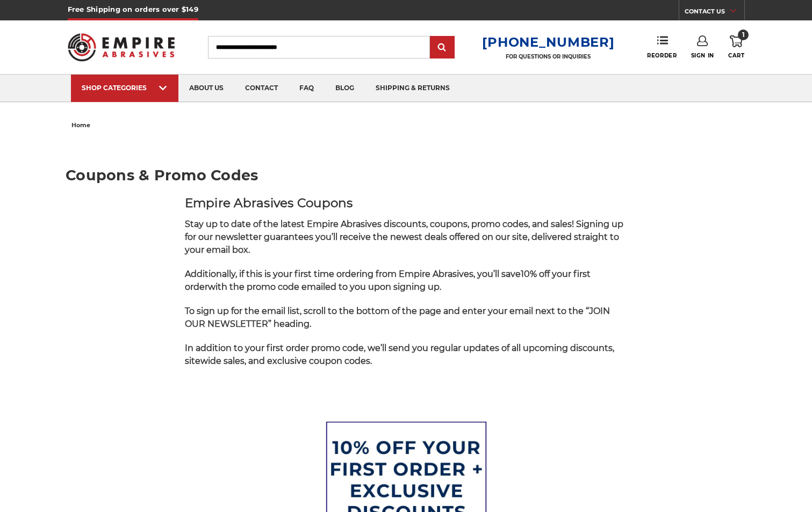 The width and height of the screenshot is (812, 512). I want to click on span: Empire Abrasives Coupons, so click(269, 203).